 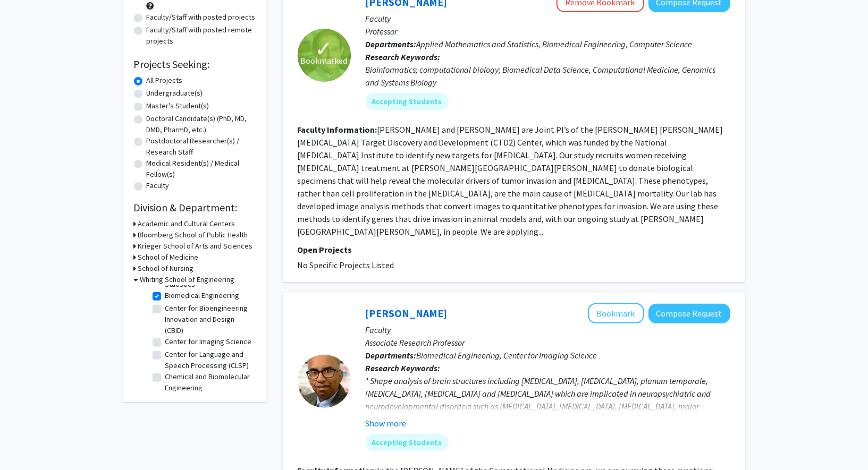 I want to click on p: Professor, so click(x=548, y=31).